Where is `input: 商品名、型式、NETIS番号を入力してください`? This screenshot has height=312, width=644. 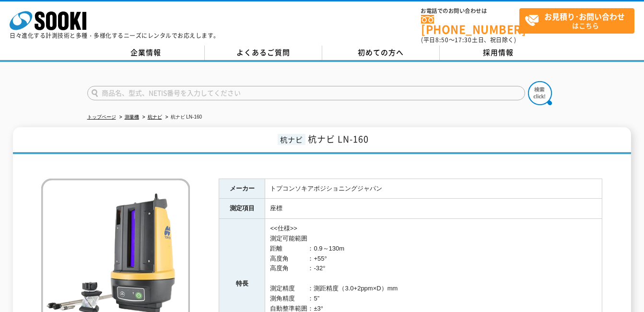 input: 商品名、型式、NETIS番号を入力してください is located at coordinates (306, 93).